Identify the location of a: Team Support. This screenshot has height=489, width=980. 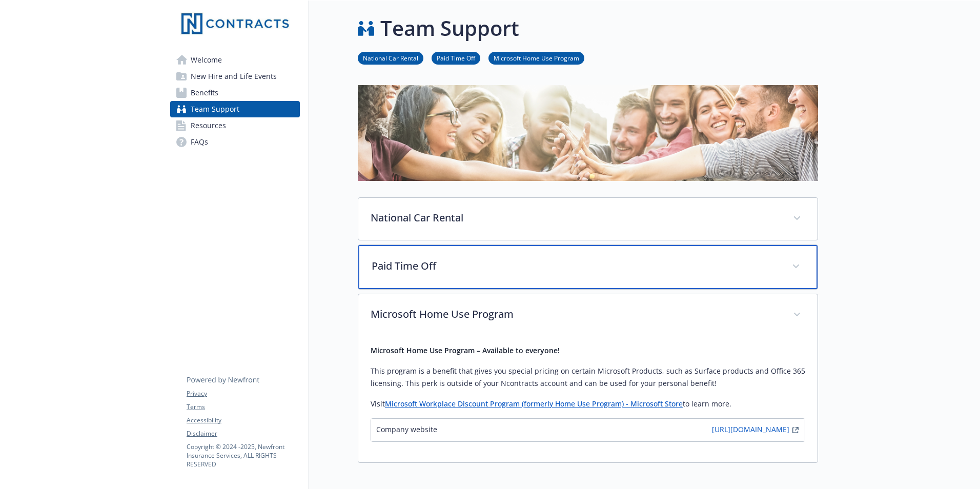
(235, 109).